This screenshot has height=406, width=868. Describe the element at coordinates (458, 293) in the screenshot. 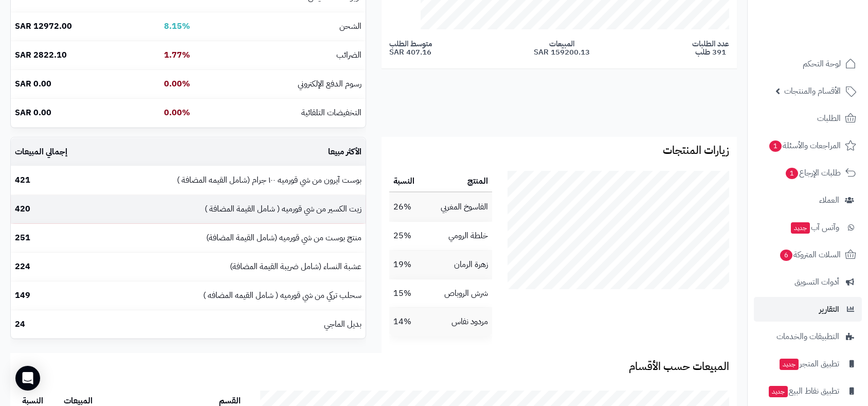

I see `td: شرش الروباص` at that location.